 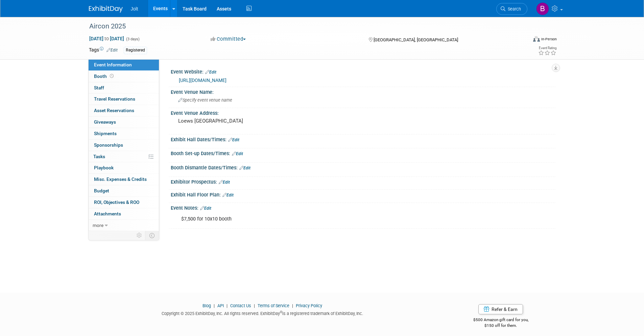 What do you see at coordinates (107, 214) in the screenshot?
I see `span: Attachments` at bounding box center [107, 214].